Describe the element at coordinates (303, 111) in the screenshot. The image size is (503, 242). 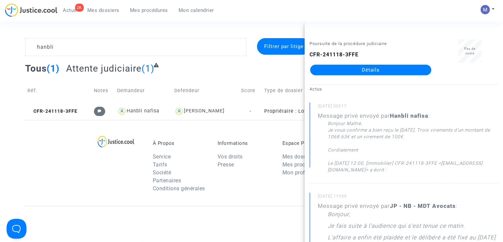
I see `td: Propriétaire : Loyers impayés/Charges impayées` at that location.